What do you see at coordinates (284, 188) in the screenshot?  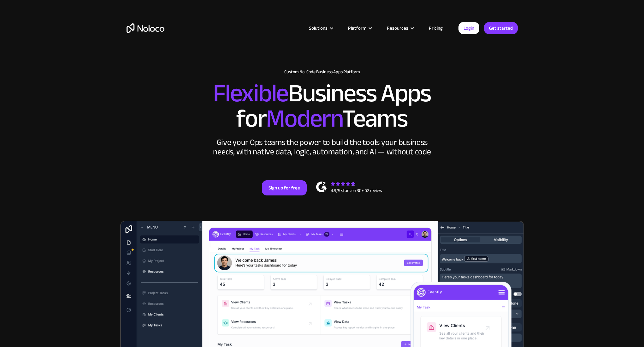 I see `a: Sign up for free` at bounding box center [284, 188].